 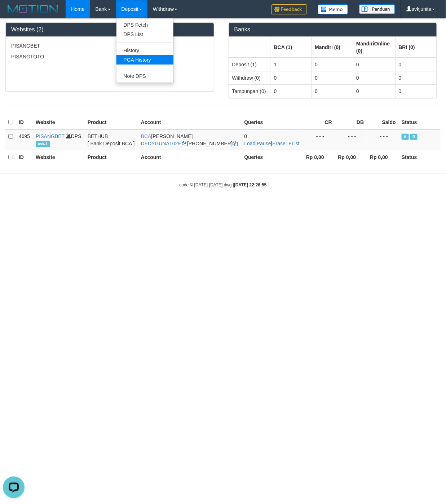 I want to click on span: Running, so click(x=414, y=137).